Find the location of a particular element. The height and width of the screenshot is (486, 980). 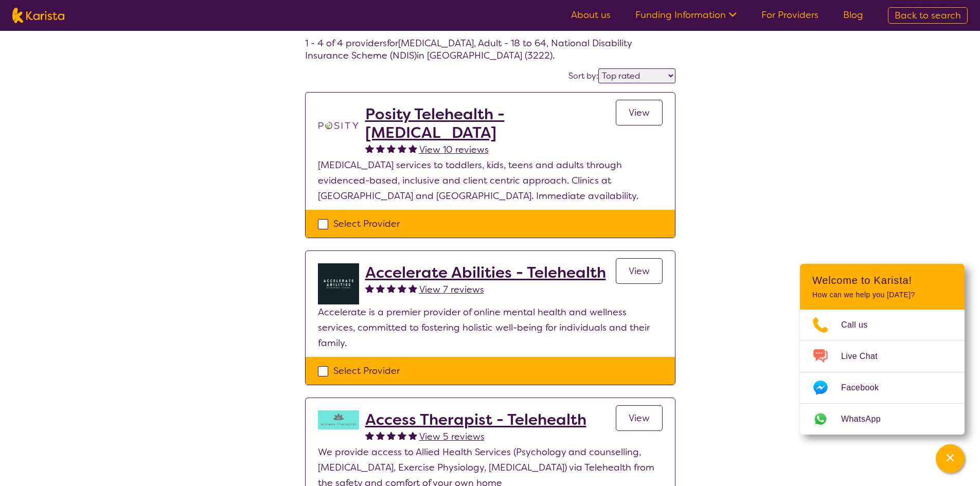

span: WhatsApp is located at coordinates (867, 419).